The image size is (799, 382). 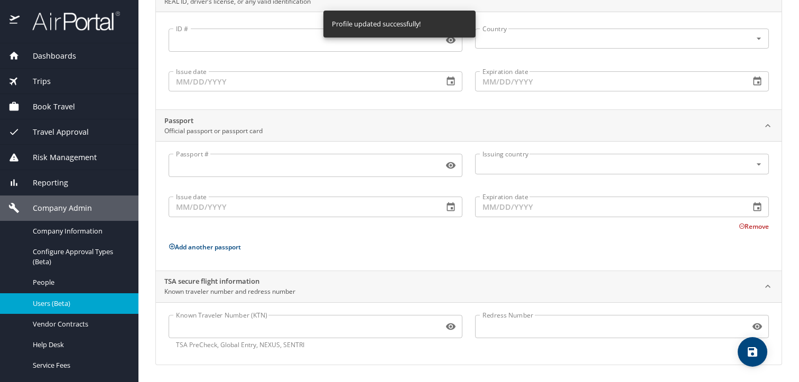 I want to click on span: People, so click(x=79, y=282).